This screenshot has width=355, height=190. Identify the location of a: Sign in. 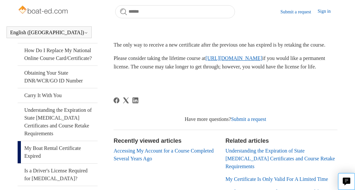
(328, 12).